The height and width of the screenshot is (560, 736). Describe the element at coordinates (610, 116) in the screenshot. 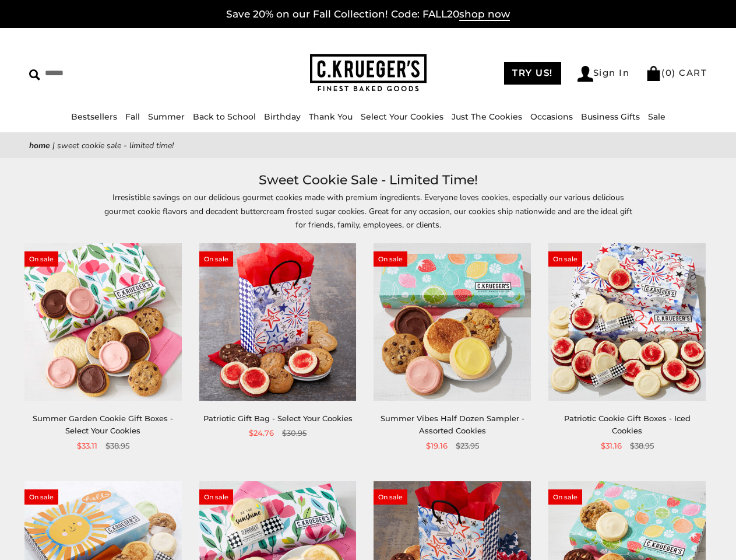

I see `a: Business Gifts` at that location.